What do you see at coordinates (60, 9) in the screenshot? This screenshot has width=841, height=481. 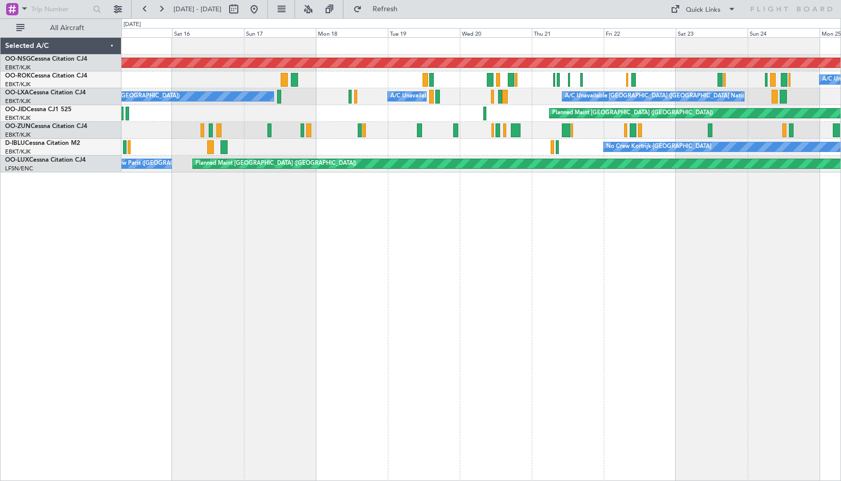 I see `input: Trip Number` at bounding box center [60, 9].